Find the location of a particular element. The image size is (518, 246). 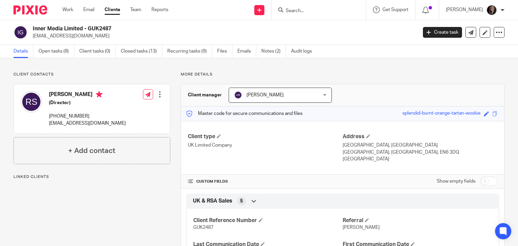

a: Work is located at coordinates (68, 10).